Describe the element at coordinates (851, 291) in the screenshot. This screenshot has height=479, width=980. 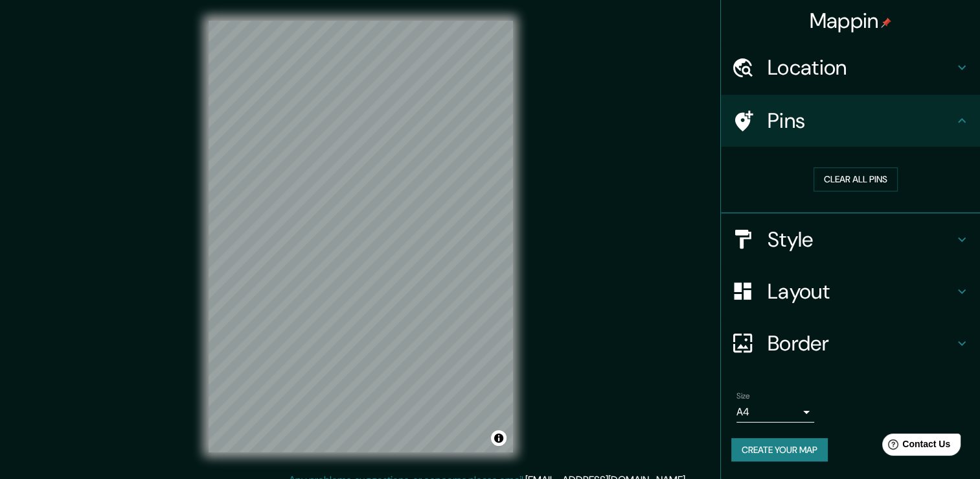
I see `div: Layout` at that location.